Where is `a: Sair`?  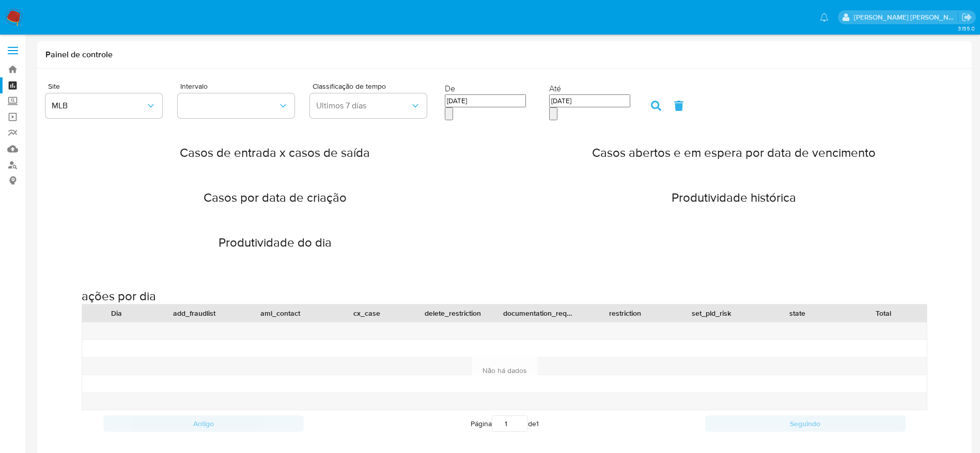
a: Sair is located at coordinates (967, 17).